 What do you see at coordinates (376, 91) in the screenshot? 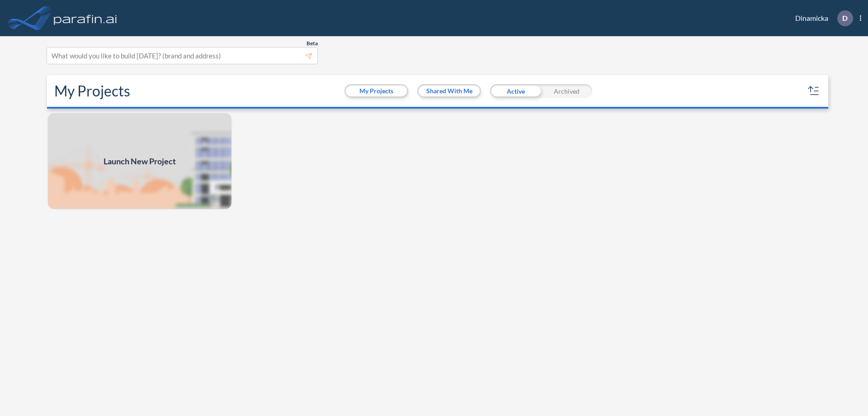
I see `button: My Projects` at bounding box center [376, 91].